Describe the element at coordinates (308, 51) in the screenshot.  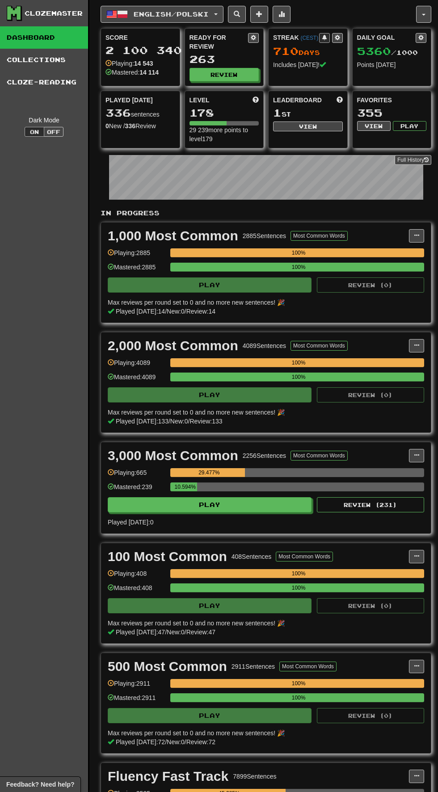
I see `div: Day s` at that location.